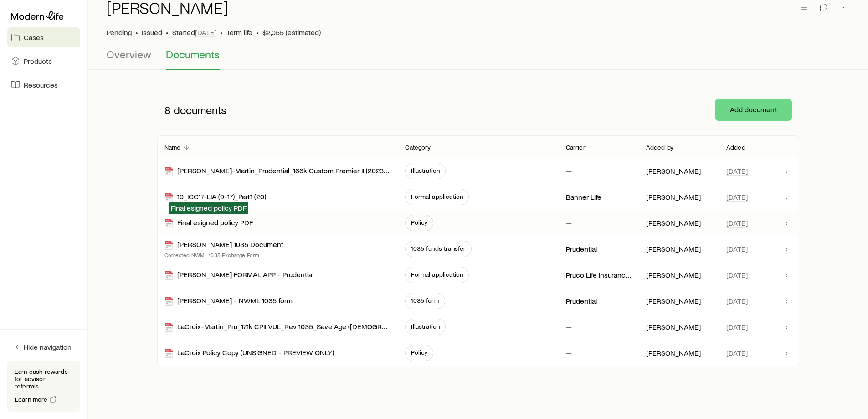  Describe the element at coordinates (215, 197) in the screenshot. I see `div: 10_ICC17-LIA (9-17)_Part1 (20)` at that location.